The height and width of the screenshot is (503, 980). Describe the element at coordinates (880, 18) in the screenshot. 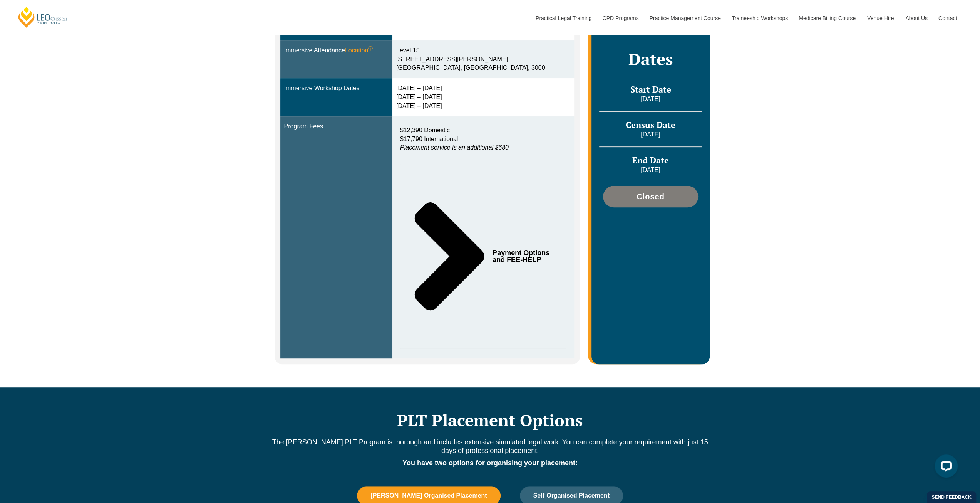

I see `a: Venue Hire` at that location.